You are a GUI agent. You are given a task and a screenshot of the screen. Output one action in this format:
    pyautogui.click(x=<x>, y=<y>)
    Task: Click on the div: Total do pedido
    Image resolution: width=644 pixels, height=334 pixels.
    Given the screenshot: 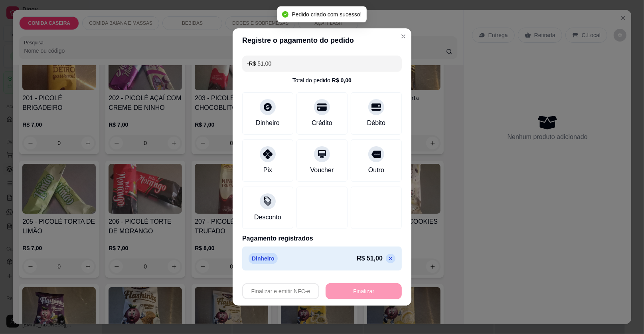 What is the action you would take?
    pyautogui.click(x=322, y=80)
    